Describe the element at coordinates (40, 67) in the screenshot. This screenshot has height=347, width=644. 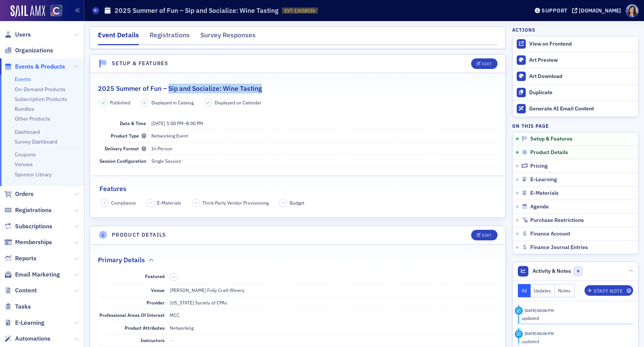
I see `span: Events & Products` at that location.